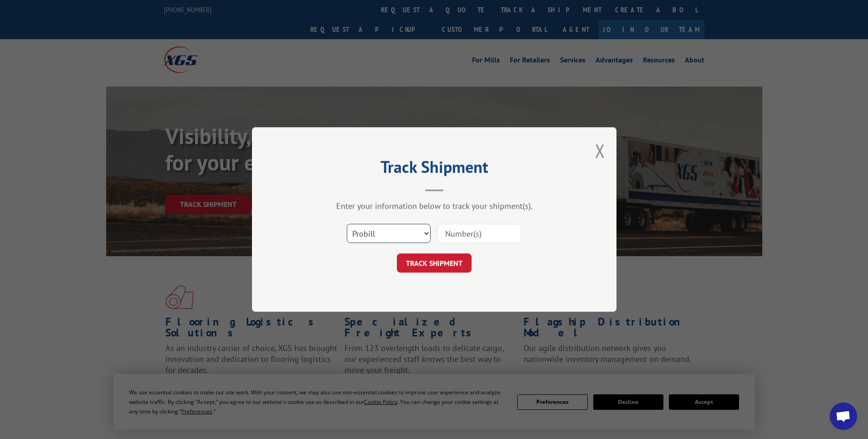  I want to click on input: Number(s), so click(479, 233).